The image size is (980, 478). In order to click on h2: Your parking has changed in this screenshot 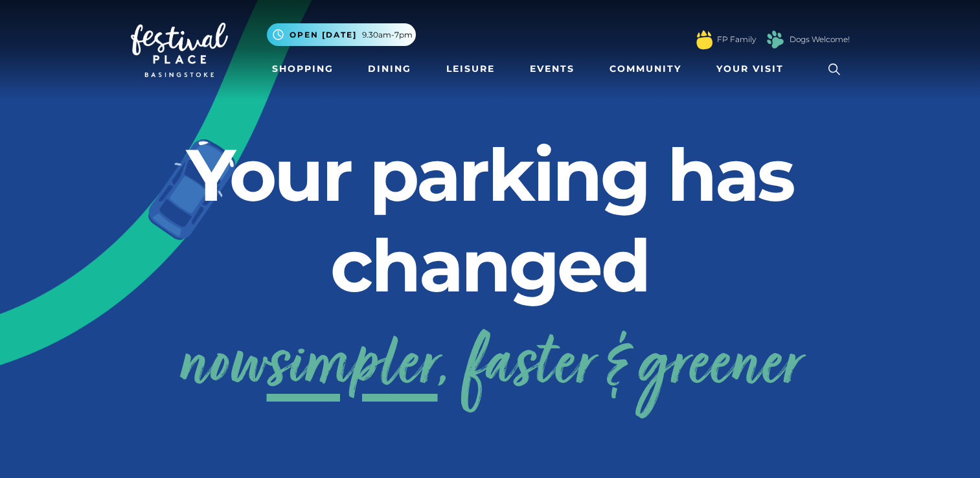, I will do `click(491, 220)`.